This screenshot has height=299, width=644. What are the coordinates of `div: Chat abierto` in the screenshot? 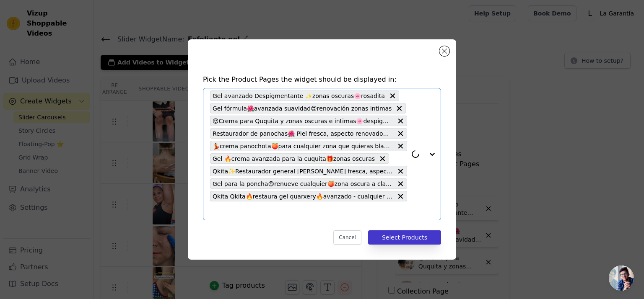 It's located at (622, 278).